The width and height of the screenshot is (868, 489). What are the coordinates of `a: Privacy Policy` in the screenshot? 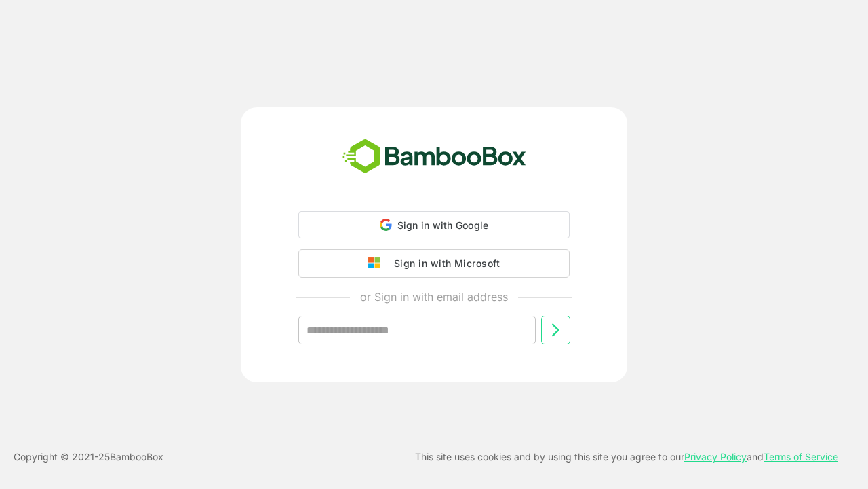 It's located at (716, 456).